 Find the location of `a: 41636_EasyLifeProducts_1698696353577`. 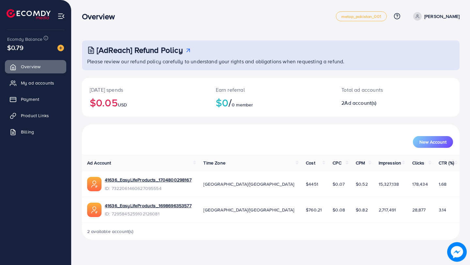

a: 41636_EasyLifeProducts_1698696353577 is located at coordinates (148, 206).